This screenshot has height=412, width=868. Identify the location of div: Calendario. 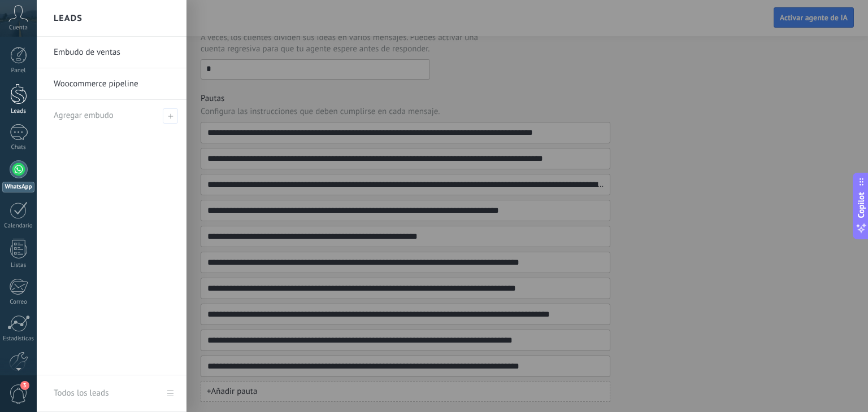
(19, 226).